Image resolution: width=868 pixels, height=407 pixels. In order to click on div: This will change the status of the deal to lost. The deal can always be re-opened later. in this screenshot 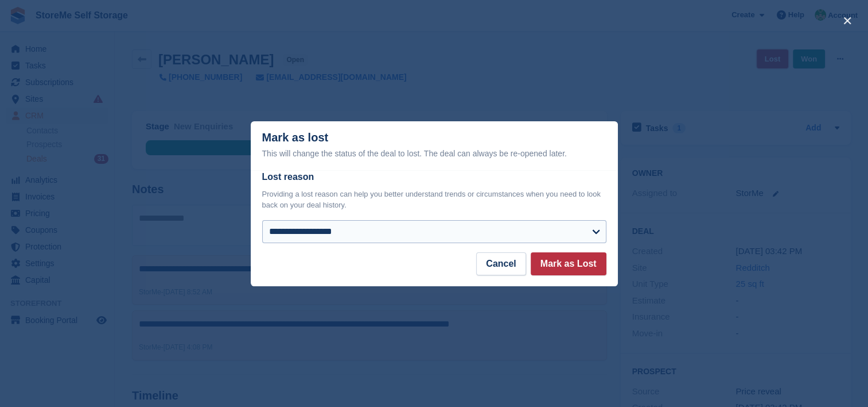, I will do `click(434, 153)`.